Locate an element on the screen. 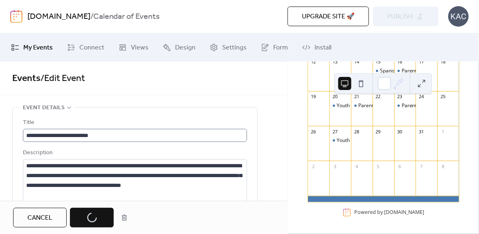  div: Parent Support Group - Spanish Speaking is located at coordinates (405, 71).